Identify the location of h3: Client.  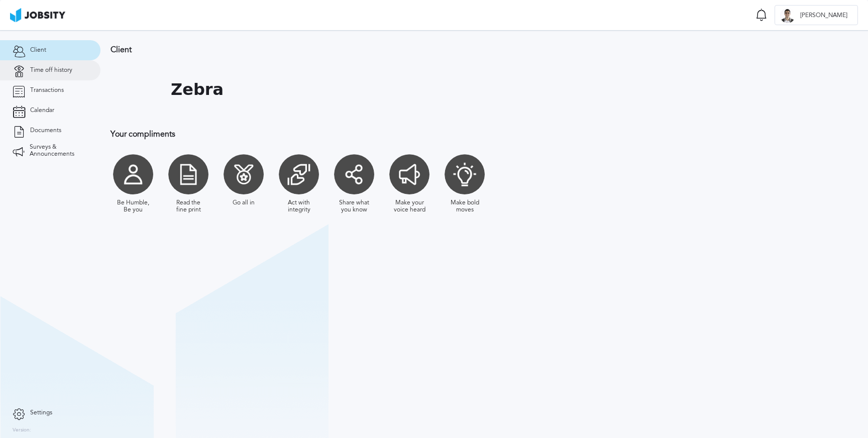
(383, 50).